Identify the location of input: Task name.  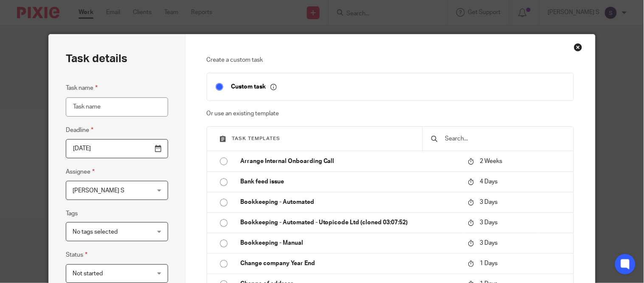
(117, 107).